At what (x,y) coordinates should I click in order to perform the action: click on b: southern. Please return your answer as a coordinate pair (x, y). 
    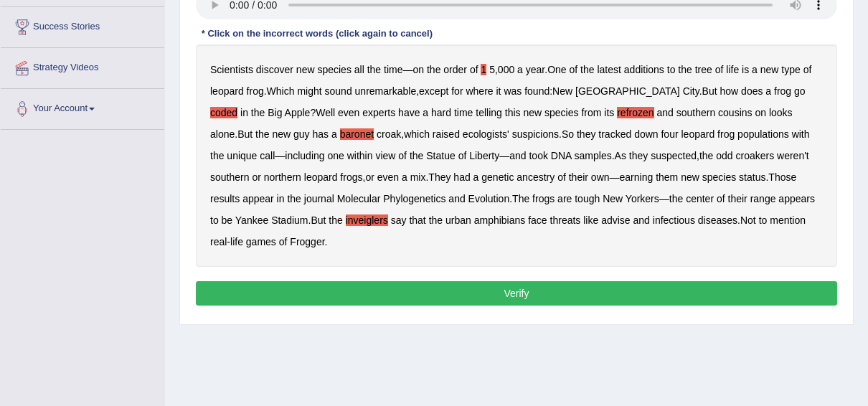
    Looking at the image, I should click on (230, 177).